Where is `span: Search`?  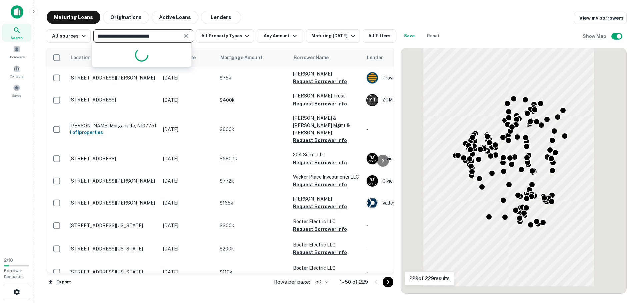 span: Search is located at coordinates (17, 38).